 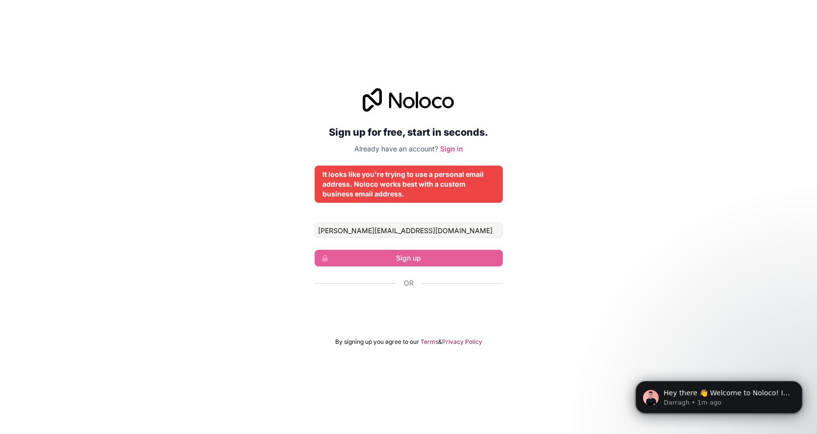 I want to click on span: Or, so click(x=409, y=283).